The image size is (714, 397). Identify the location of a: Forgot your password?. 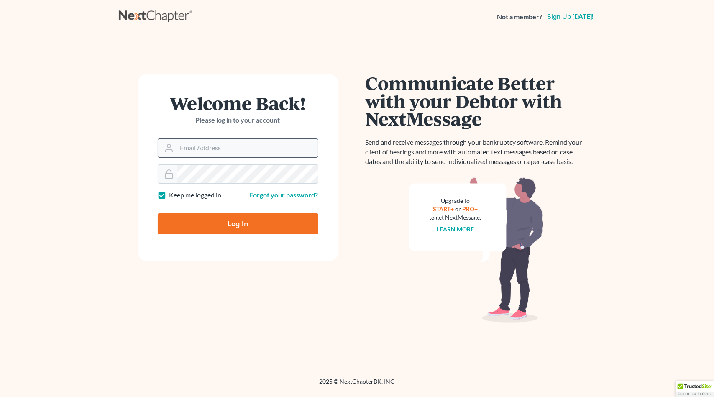
(284, 194).